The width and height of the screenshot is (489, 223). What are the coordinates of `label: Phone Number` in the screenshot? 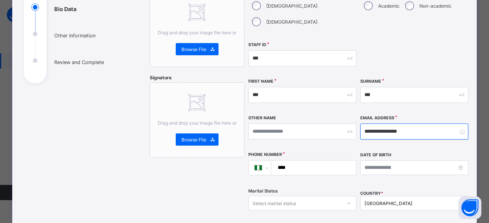 It's located at (265, 155).